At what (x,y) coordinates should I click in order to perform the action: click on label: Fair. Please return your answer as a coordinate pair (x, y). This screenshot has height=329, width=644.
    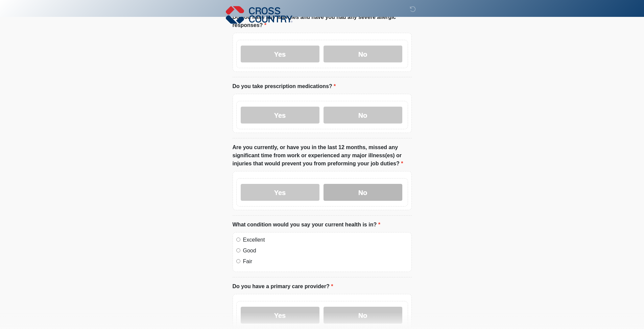
    Looking at the image, I should click on (326, 262).